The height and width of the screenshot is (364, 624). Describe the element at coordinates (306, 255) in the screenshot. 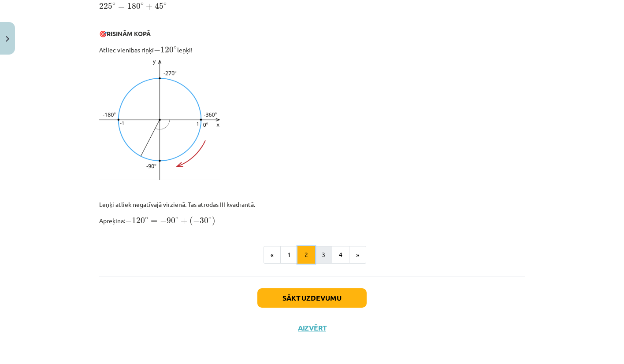

I see `button: 2` at that location.